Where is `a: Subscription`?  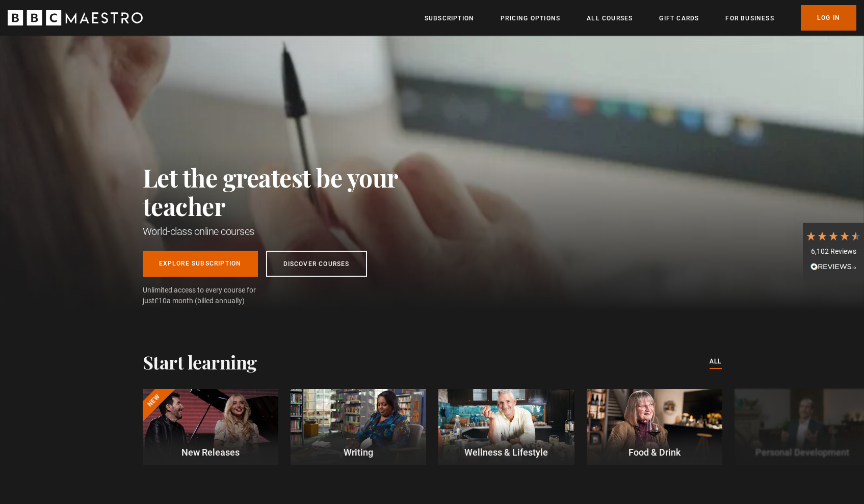 a: Subscription is located at coordinates (449, 18).